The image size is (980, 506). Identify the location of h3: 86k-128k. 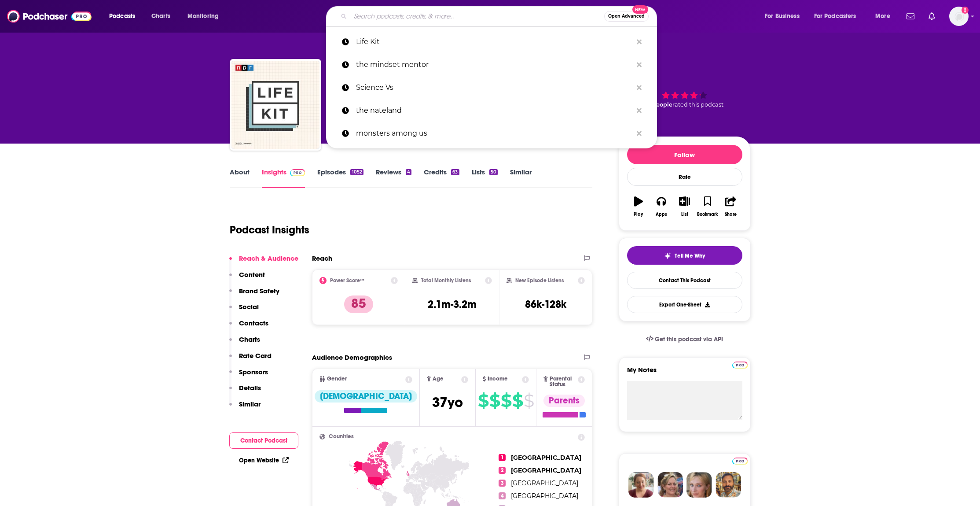
(546, 304).